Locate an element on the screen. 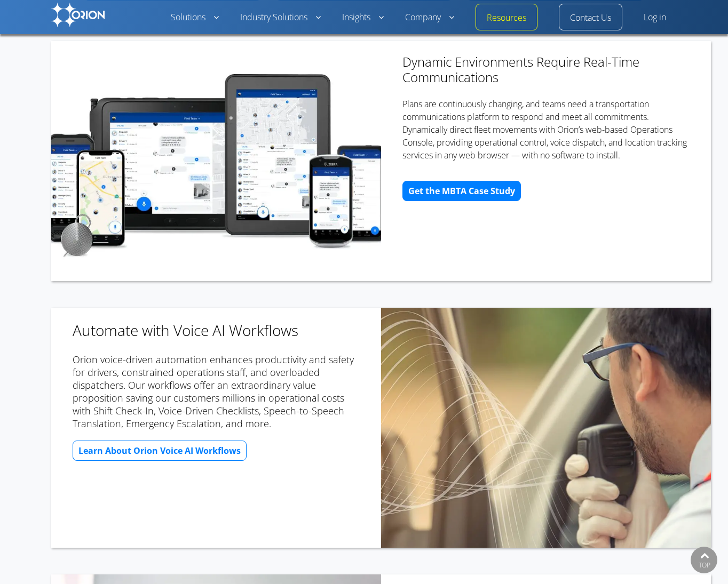  img: Orion is located at coordinates (78, 15).